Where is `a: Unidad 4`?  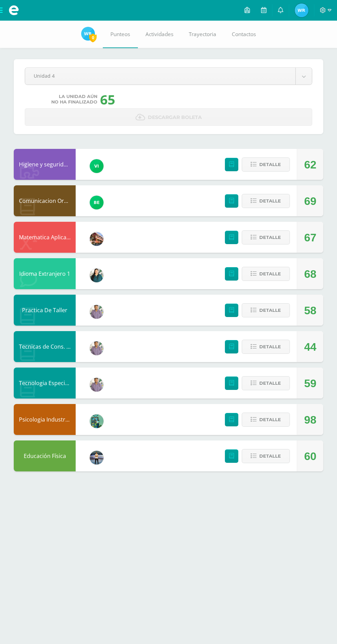
a: Unidad 4 is located at coordinates (168, 76).